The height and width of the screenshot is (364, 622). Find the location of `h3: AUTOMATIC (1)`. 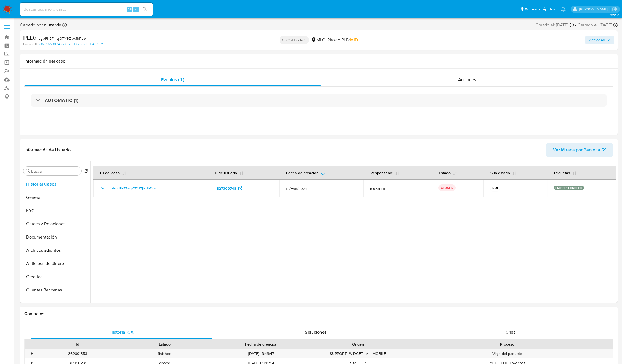

h3: AUTOMATIC (1) is located at coordinates (62, 100).